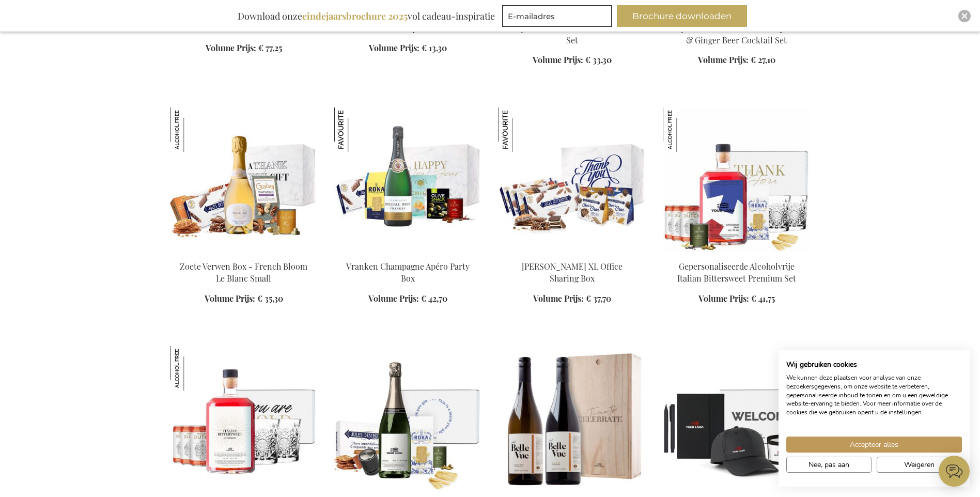 This screenshot has height=497, width=980. I want to click on button: Brochure downloaden, so click(682, 16).